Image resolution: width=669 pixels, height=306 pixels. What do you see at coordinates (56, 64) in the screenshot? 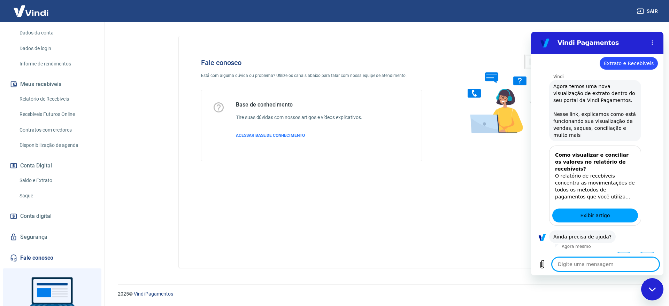
I see `a: Informe de rendimentos` at bounding box center [56, 64].